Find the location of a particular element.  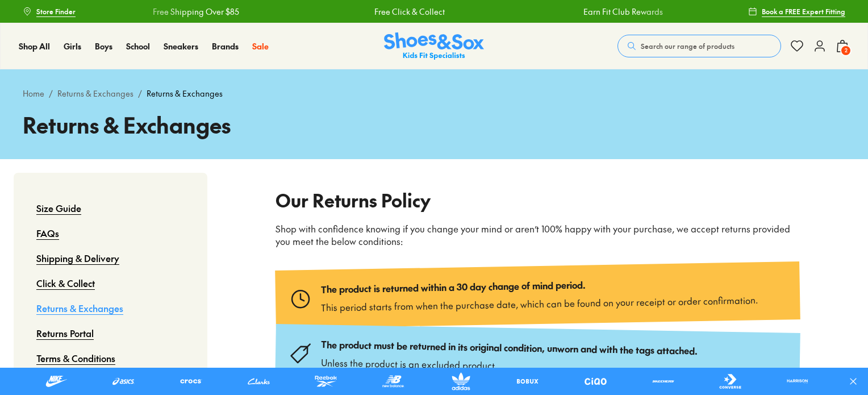

p: Shop with confidence knowing if you change your mind or aren’t 100% happy with your purchase, we ... is located at coordinates (538, 235).